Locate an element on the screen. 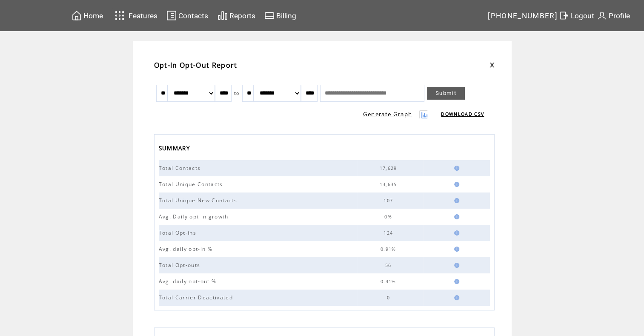 The width and height of the screenshot is (644, 336). span: Total Carrier Deactivated is located at coordinates (196, 297).